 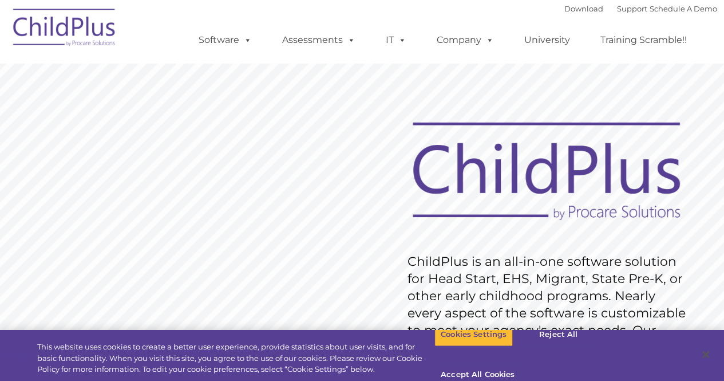 I want to click on a: Assessments, so click(x=319, y=40).